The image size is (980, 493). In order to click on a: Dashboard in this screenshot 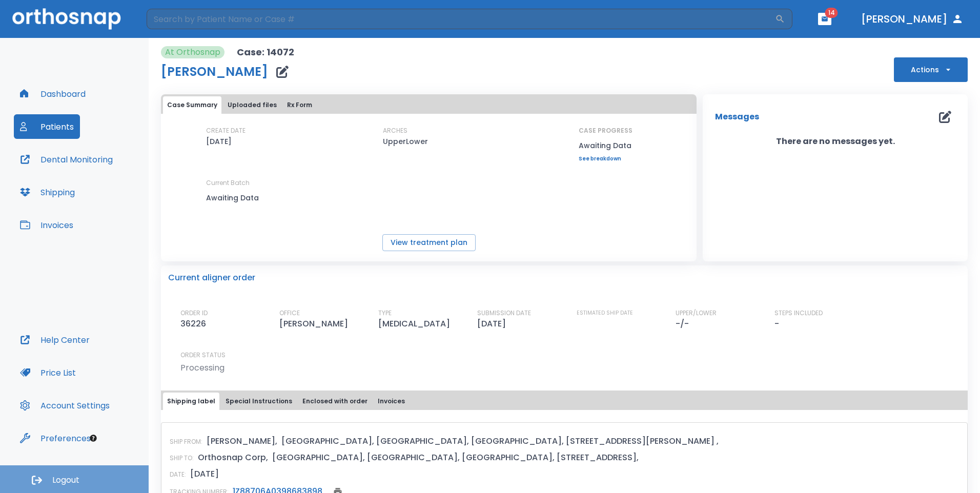, I will do `click(53, 94)`.